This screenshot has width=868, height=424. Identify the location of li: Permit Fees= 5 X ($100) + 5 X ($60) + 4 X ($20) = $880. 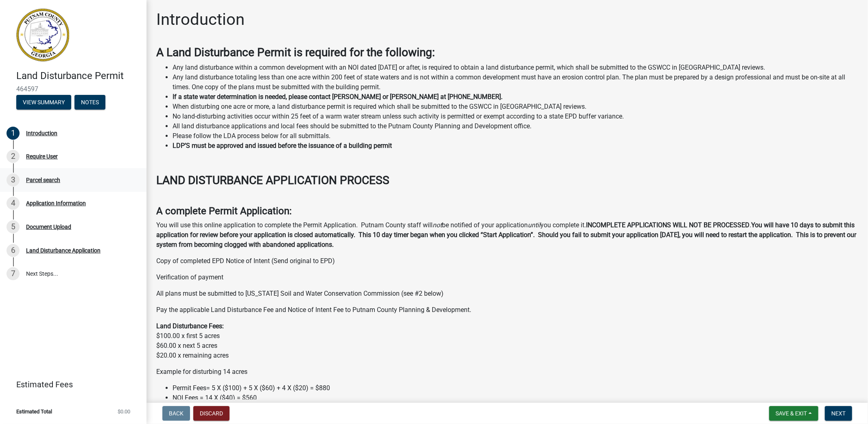
(515, 388).